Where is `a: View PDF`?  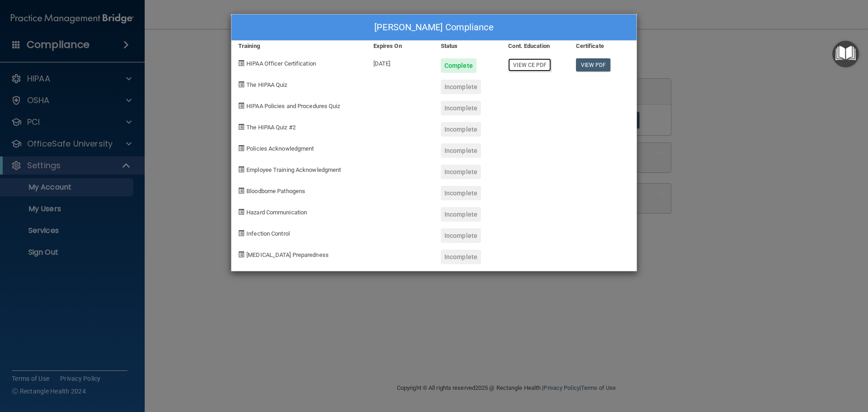
a: View PDF is located at coordinates (593, 65).